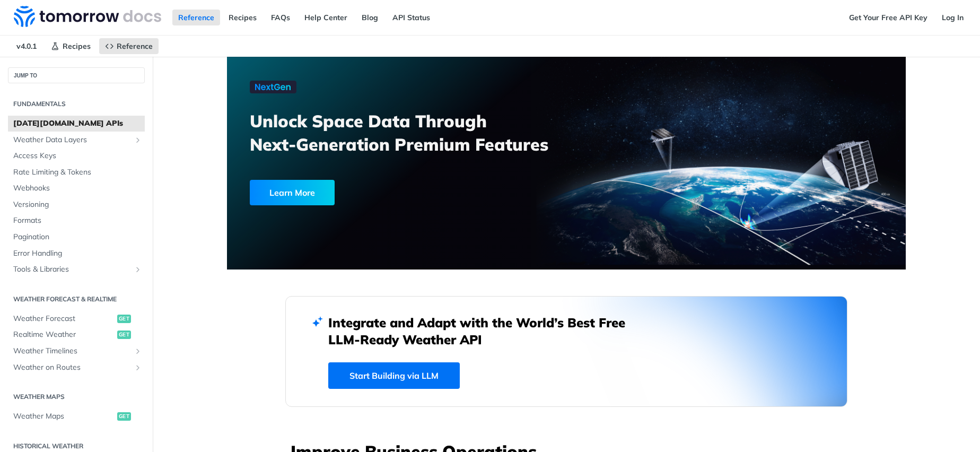 The height and width of the screenshot is (452, 980). I want to click on span: Reference, so click(134, 46).